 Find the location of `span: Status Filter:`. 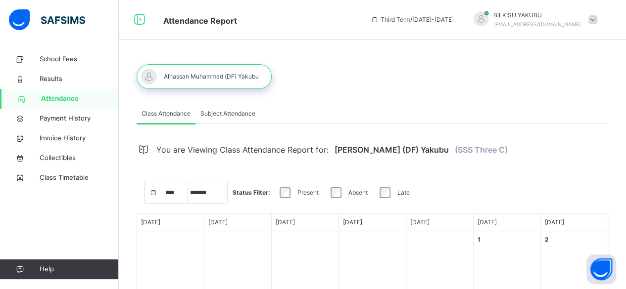

span: Status Filter: is located at coordinates (251, 193).